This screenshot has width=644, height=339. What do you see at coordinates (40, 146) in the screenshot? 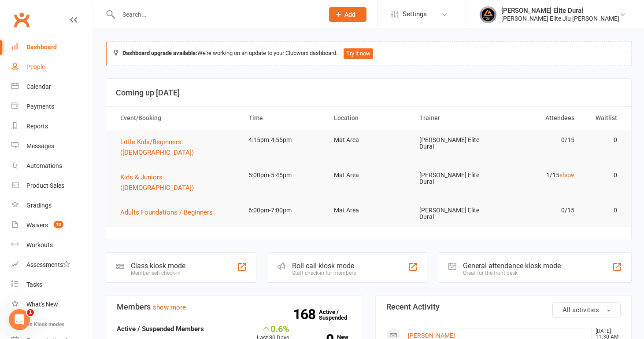
I see `div: Messages` at bounding box center [40, 146].